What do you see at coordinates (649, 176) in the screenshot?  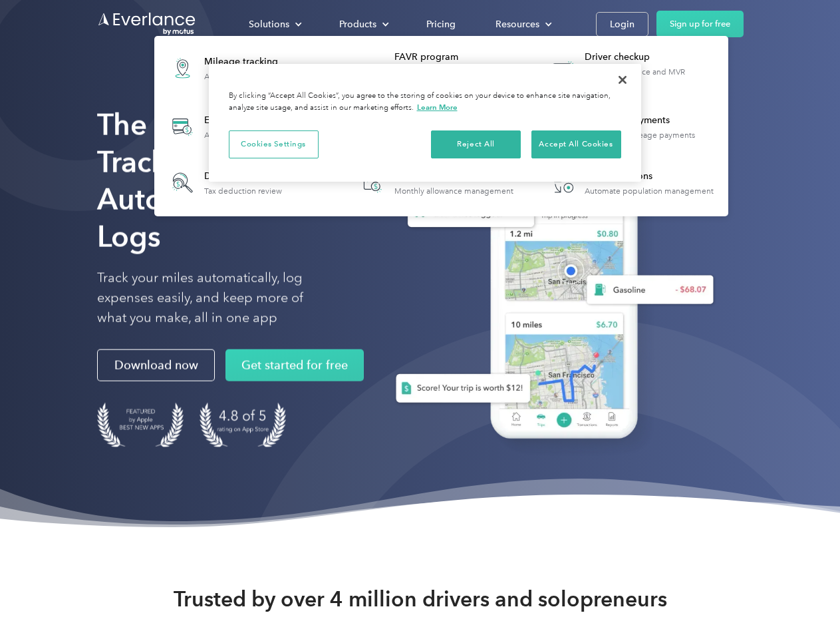 I see `div: HR Integrations` at bounding box center [649, 176].